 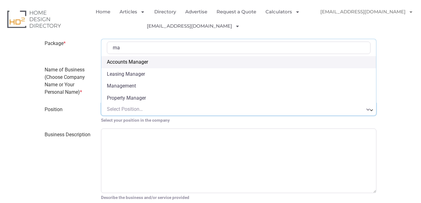 I want to click on li: Accounts Manager, so click(x=239, y=62).